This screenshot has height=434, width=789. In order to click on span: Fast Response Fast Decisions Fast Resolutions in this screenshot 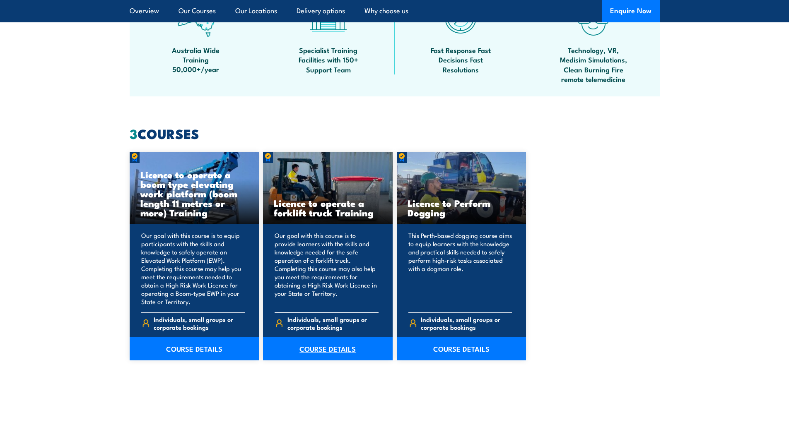, I will do `click(461, 60)`.